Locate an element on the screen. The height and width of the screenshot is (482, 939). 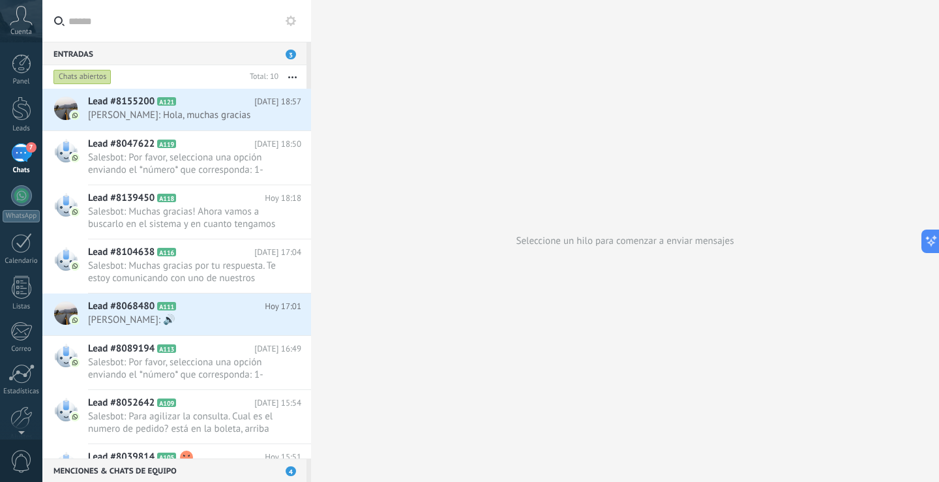
span: Lead #8052642 is located at coordinates (121, 403).